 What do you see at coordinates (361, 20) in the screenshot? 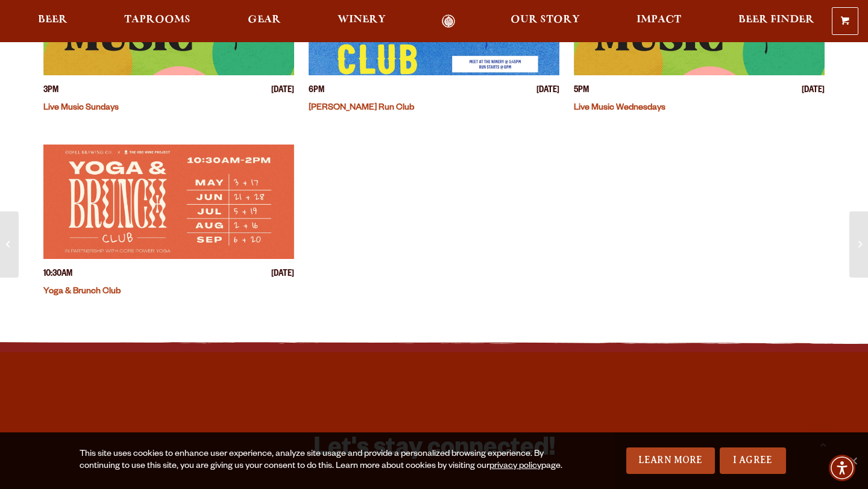
I see `span: Winery` at bounding box center [361, 20].